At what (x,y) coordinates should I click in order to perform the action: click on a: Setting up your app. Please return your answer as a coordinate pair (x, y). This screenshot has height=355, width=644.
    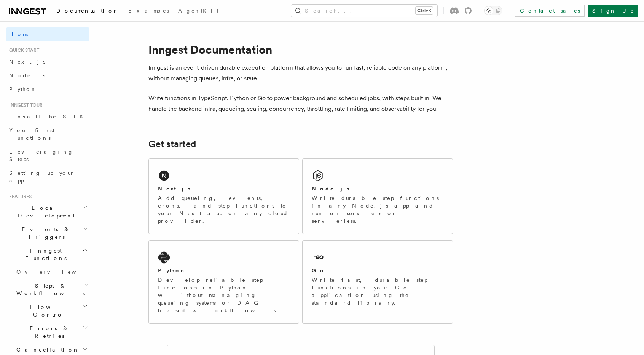
    Looking at the image, I should click on (48, 177).